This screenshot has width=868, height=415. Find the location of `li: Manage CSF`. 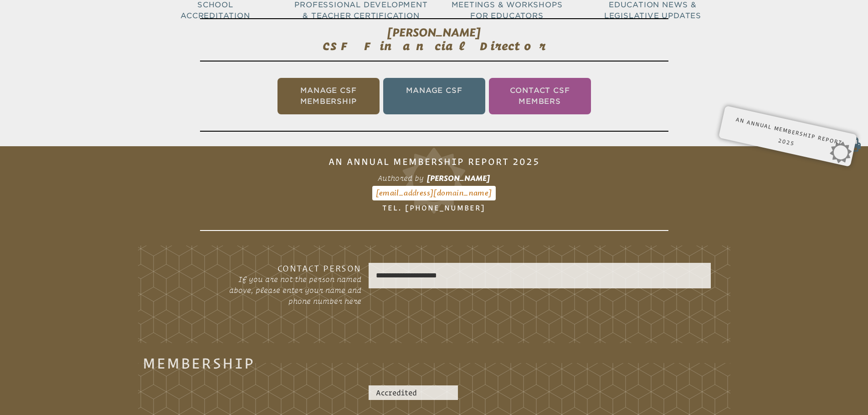

li: Manage CSF is located at coordinates (434, 96).